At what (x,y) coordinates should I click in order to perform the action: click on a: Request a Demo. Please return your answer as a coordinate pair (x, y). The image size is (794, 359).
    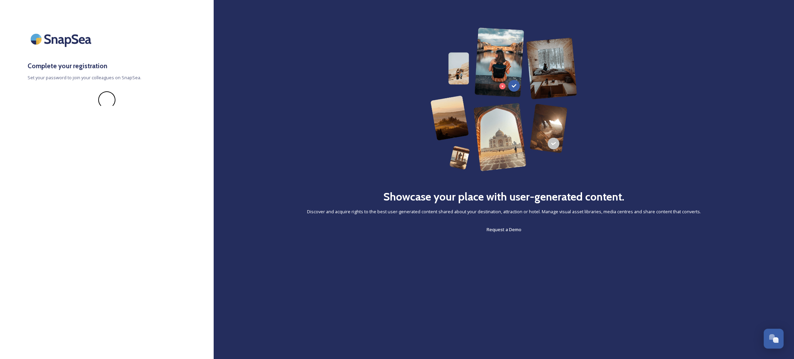
    Looking at the image, I should click on (504, 230).